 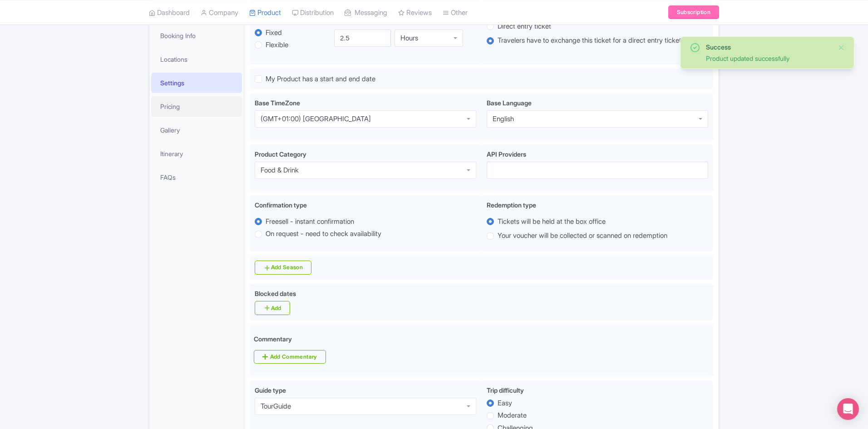 I want to click on label: Direct entry ticket, so click(x=524, y=26).